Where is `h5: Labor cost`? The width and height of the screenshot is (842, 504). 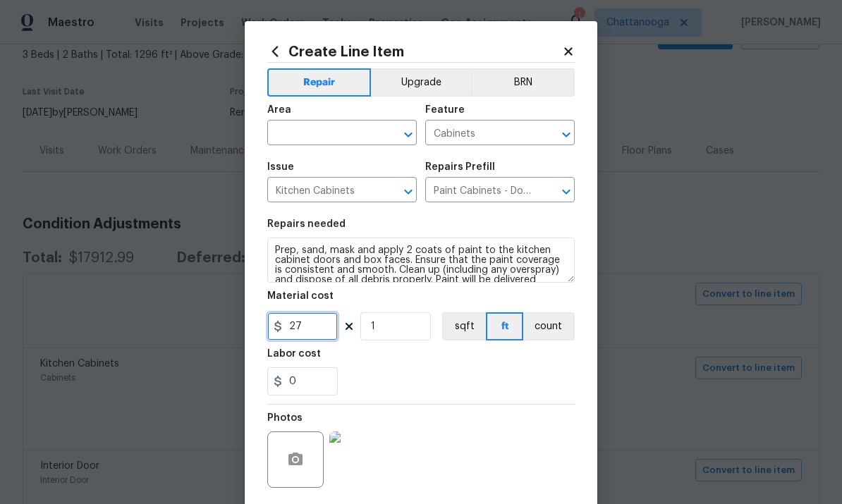
h5: Labor cost is located at coordinates (294, 354).